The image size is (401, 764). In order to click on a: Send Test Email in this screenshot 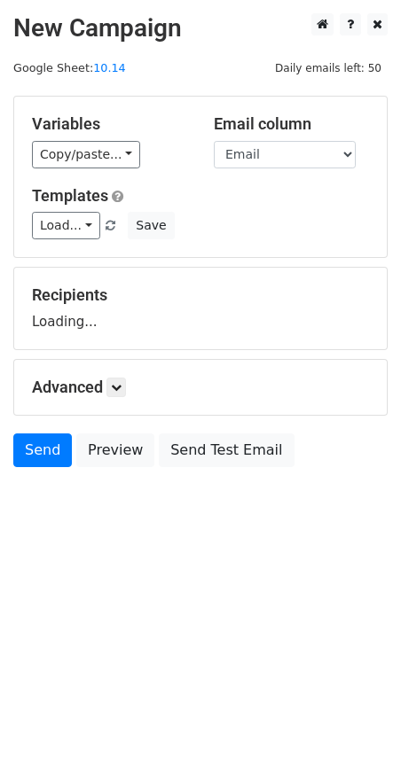, I will do `click(226, 450)`.